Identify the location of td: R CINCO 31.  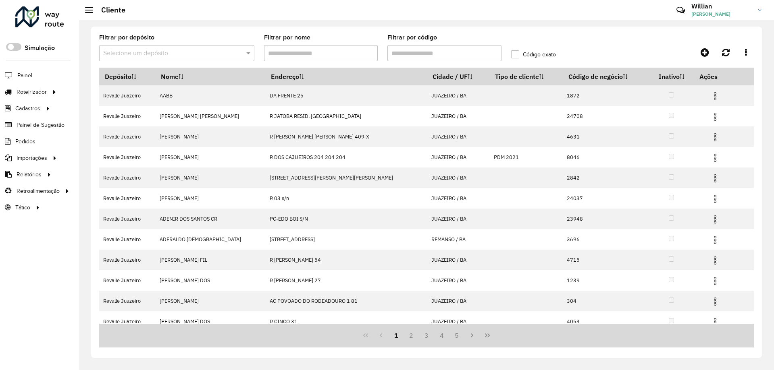
(346, 322).